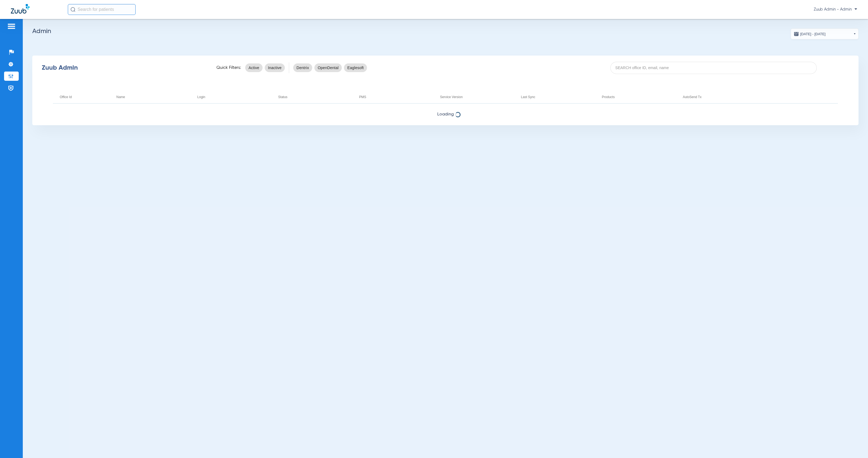 Image resolution: width=868 pixels, height=458 pixels. What do you see at coordinates (254, 68) in the screenshot?
I see `span: Active` at bounding box center [254, 68].